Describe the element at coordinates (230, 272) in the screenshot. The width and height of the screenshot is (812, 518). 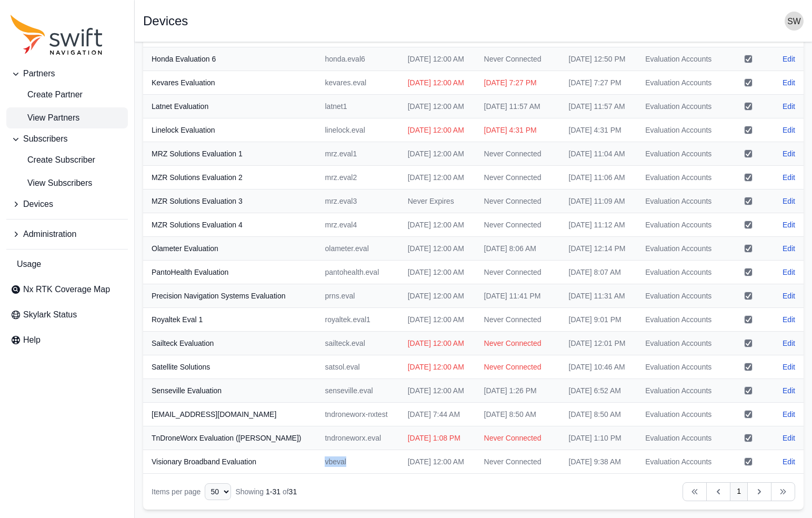
I see `th: PantoHealth Evaluation` at that location.